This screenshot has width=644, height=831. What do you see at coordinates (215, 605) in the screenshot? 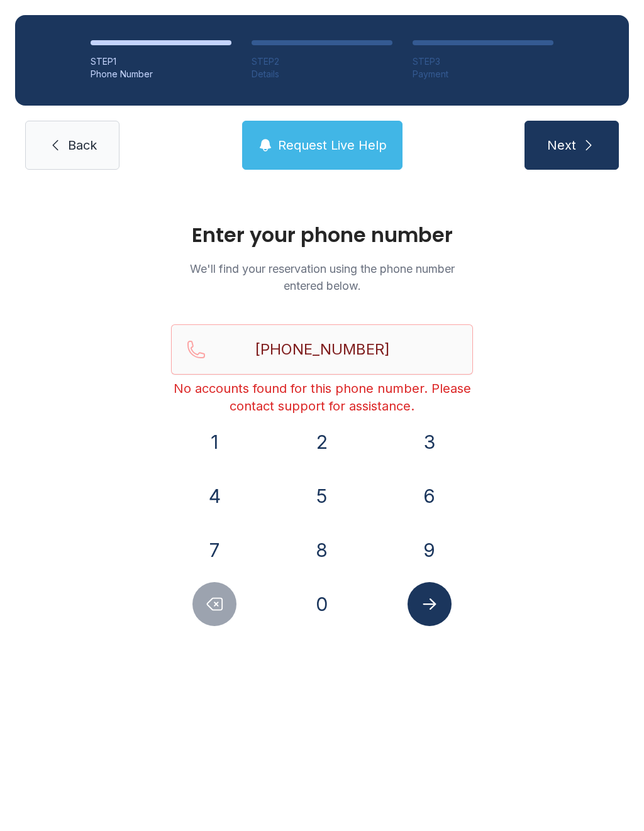
I see `button: Delete number` at bounding box center [215, 605].